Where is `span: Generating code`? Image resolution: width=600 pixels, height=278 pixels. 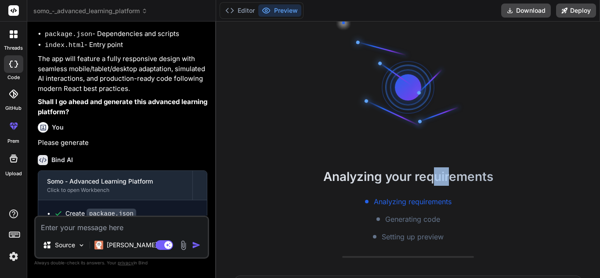 span: Generating code is located at coordinates (412, 219).